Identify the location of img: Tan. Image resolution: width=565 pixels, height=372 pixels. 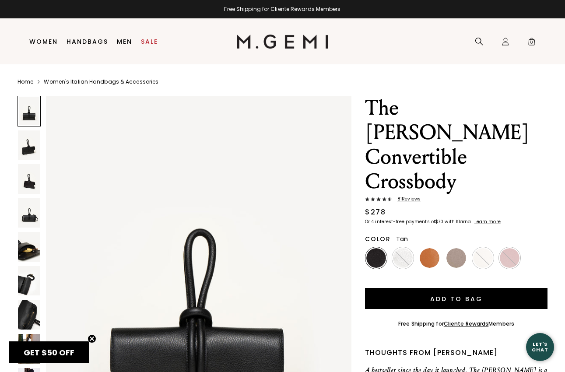
(429, 258).